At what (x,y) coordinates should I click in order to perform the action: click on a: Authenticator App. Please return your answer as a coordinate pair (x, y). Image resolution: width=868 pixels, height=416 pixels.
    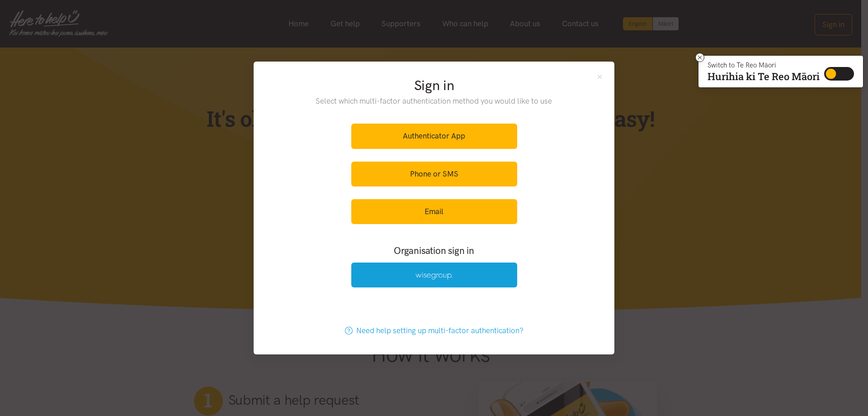
    Looking at the image, I should click on (434, 135).